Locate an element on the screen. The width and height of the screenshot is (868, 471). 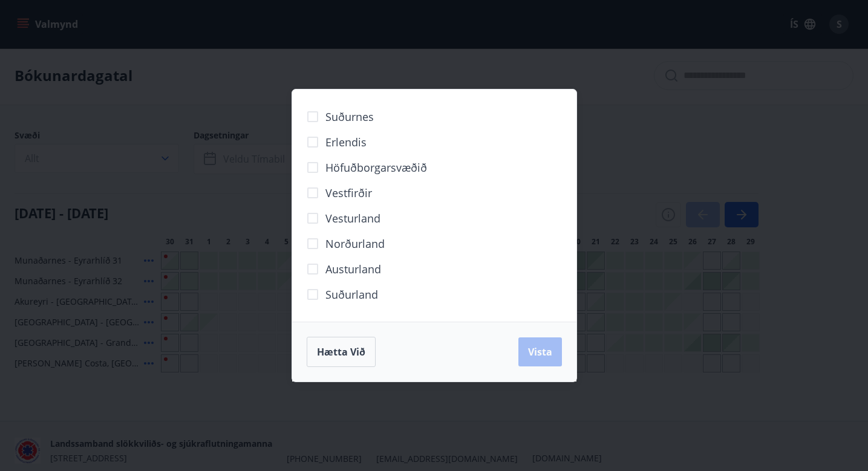
span: Hætta við is located at coordinates (341, 352).